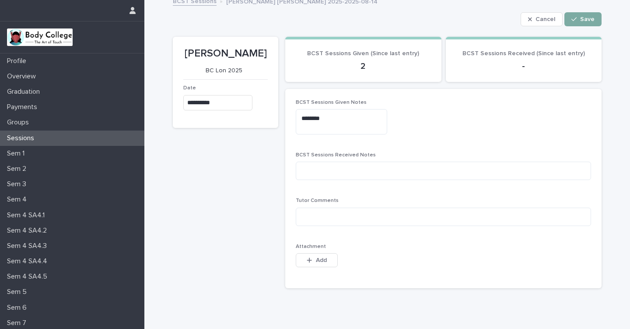  I want to click on span: Cancel, so click(546, 19).